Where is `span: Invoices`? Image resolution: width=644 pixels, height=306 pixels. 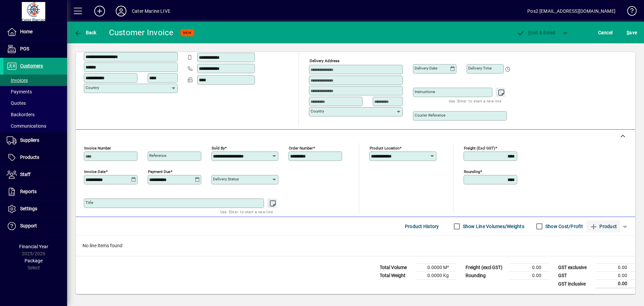
span: Invoices is located at coordinates (17, 81).